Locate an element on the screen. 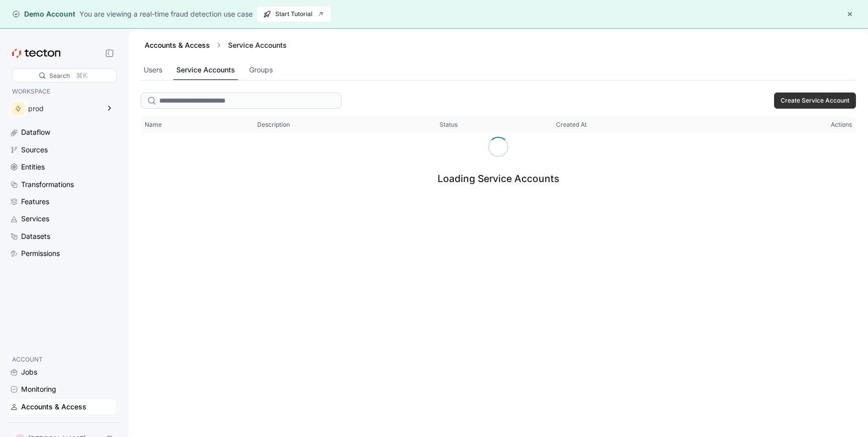 The height and width of the screenshot is (437, 868). div: Groups is located at coordinates (260, 70).